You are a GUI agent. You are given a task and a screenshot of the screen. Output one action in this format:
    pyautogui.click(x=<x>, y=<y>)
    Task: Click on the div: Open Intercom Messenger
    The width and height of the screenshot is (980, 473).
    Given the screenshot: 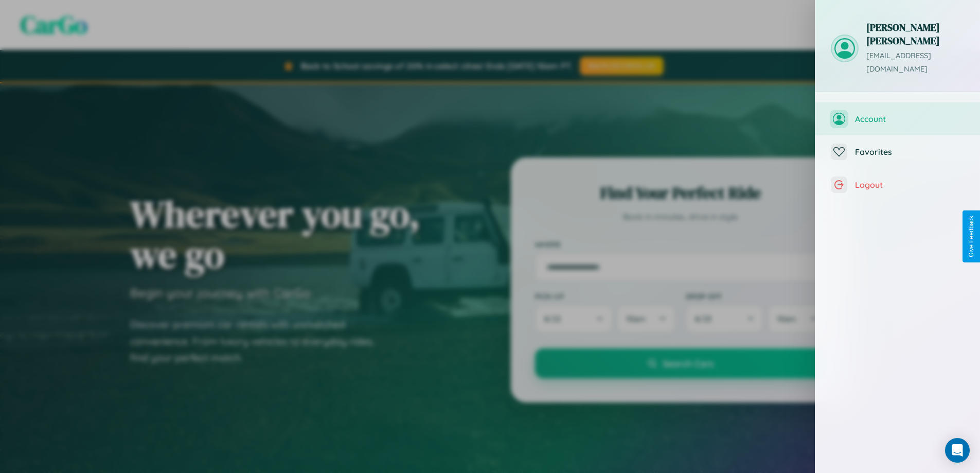 What is the action you would take?
    pyautogui.click(x=957, y=450)
    